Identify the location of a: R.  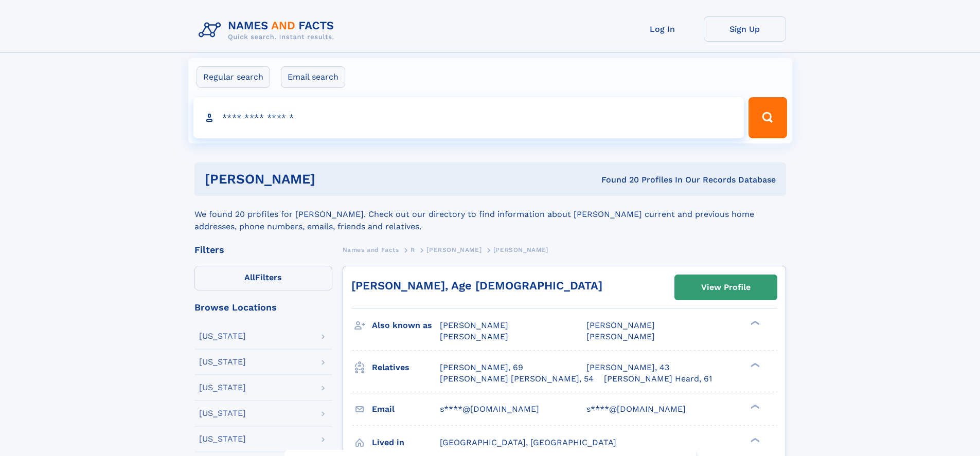
(412, 250).